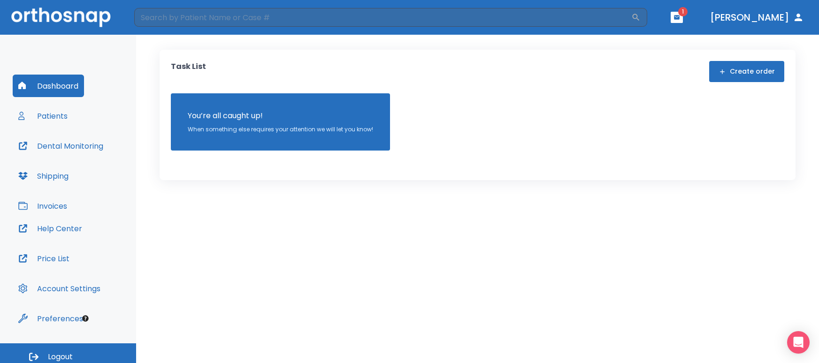 The width and height of the screenshot is (819, 363). Describe the element at coordinates (798, 343) in the screenshot. I see `div: Open Intercom Messenger` at that location.